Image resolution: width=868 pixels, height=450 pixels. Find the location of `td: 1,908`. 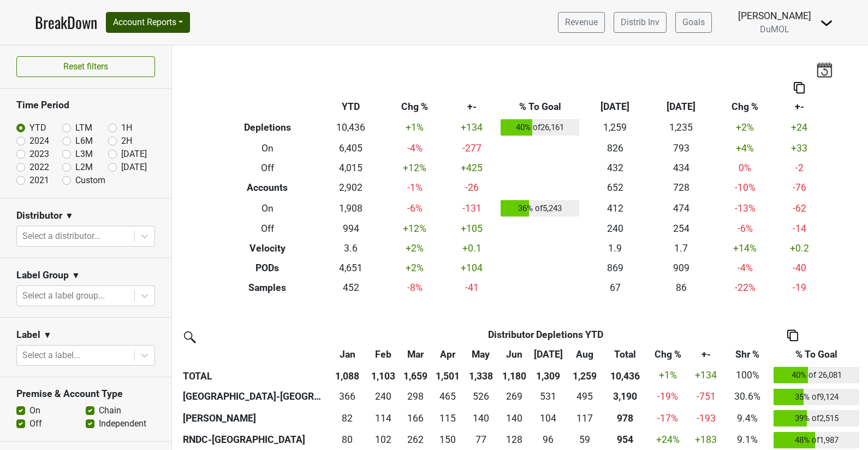

td: 1,908 is located at coordinates (351, 208).